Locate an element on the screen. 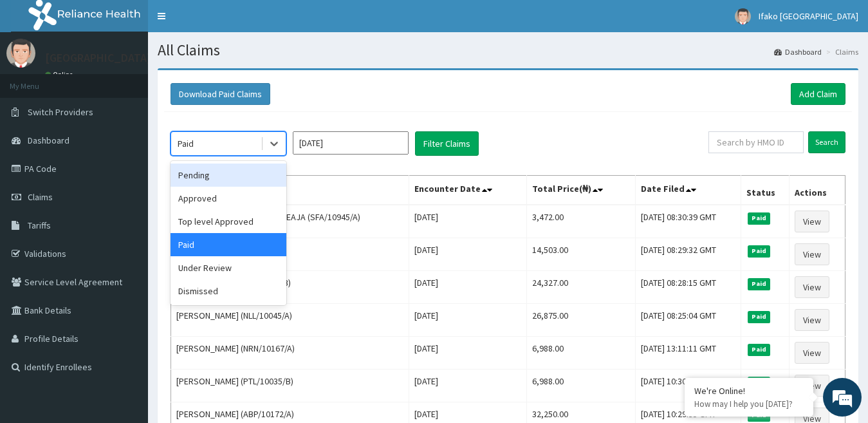  td: 24,327.00 is located at coordinates (581, 287).